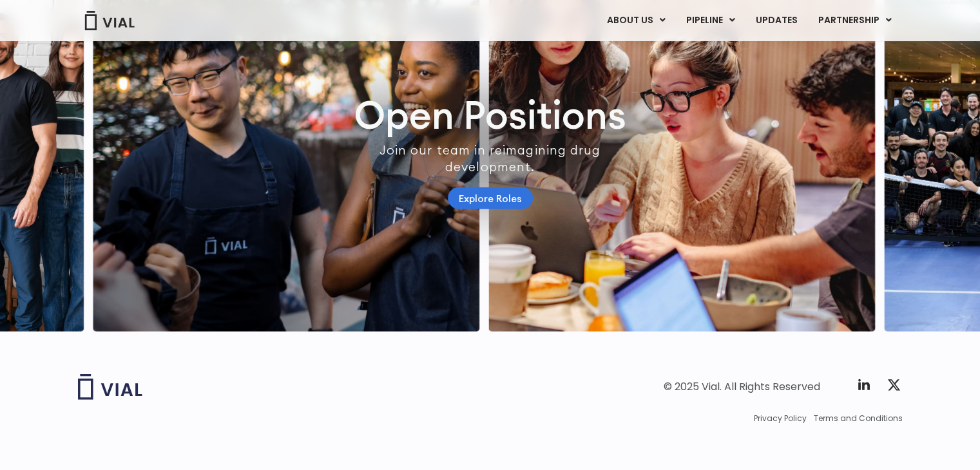 Image resolution: width=980 pixels, height=470 pixels. I want to click on a: ABOUT USMenu Toggle, so click(635, 20).